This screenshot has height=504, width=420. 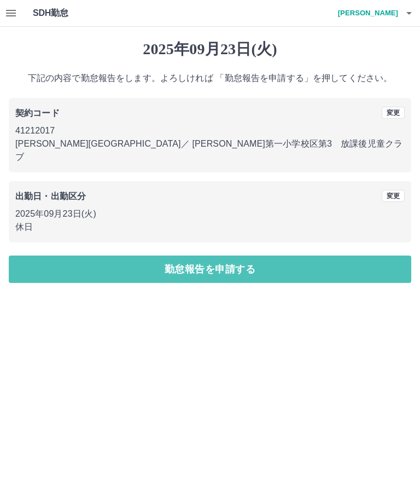 What do you see at coordinates (210, 78) in the screenshot?
I see `p: 下記の内容で勤怠報告をします。よろしければ 「勤怠報告を申請する」を押してください。` at bounding box center [210, 78].